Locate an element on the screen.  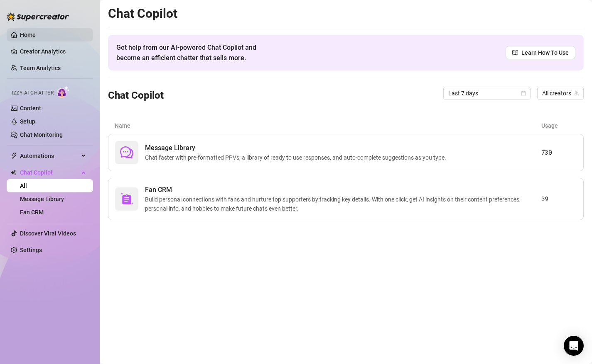
img: Chat Copilot is located at coordinates (13, 172).